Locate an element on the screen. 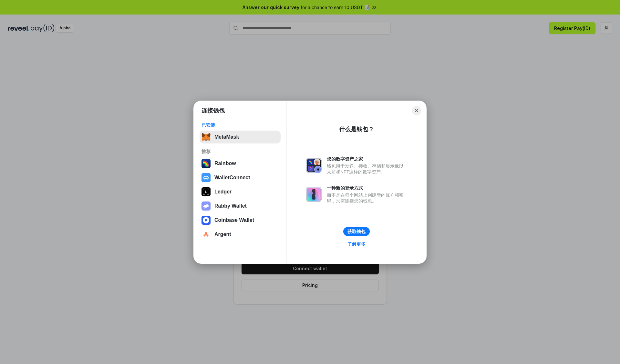 Image resolution: width=620 pixels, height=364 pixels. div: 而不是在每个网站上创建新的账户和密码，只需连接您的钱包。 is located at coordinates (367, 198).